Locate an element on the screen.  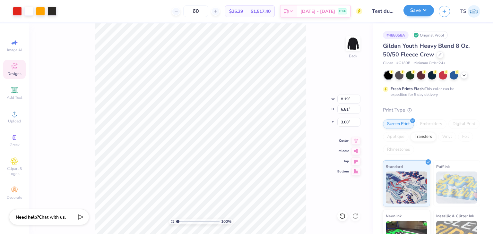
span: Upload is located at coordinates (14, 121).